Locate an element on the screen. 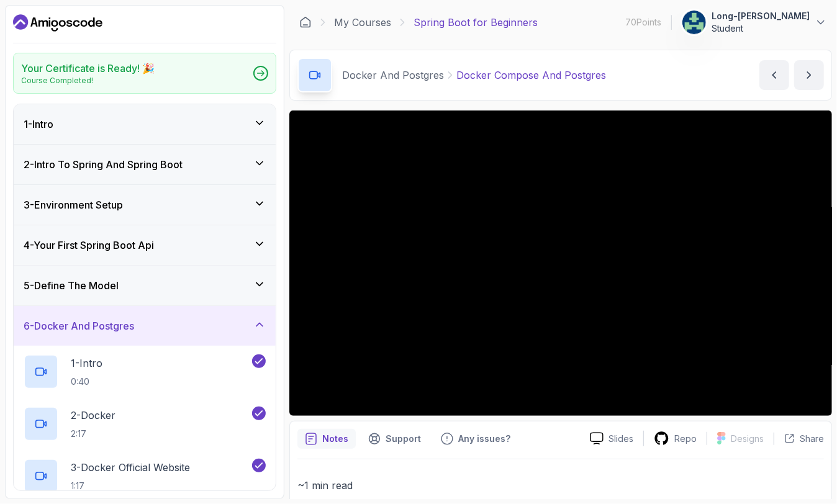  p: Spring Boot for Beginners is located at coordinates (476, 22).